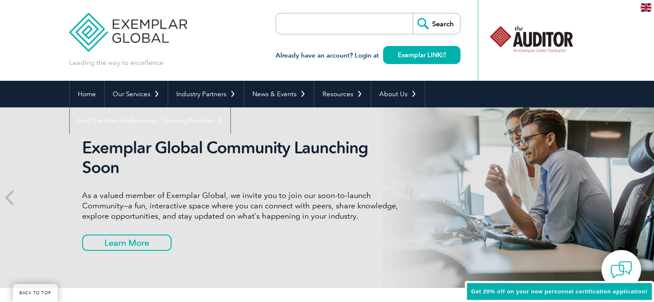 The height and width of the screenshot is (302, 654). Describe the element at coordinates (87, 94) in the screenshot. I see `a: Home` at that location.